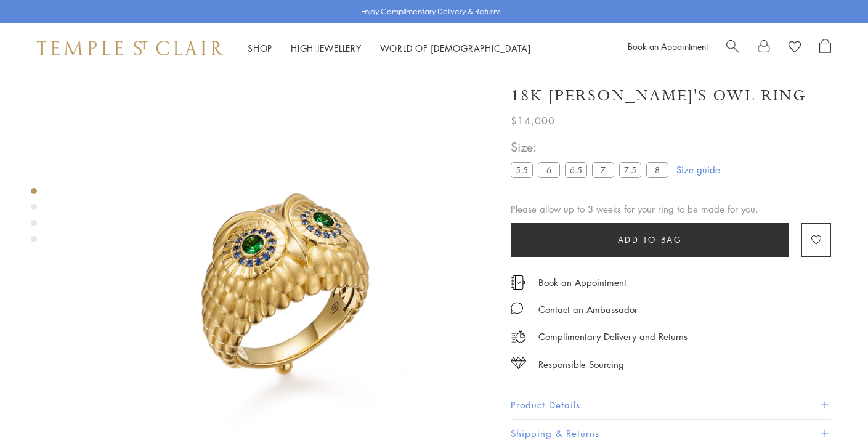 The width and height of the screenshot is (868, 443). I want to click on div: Responsible Sourcing, so click(581, 364).